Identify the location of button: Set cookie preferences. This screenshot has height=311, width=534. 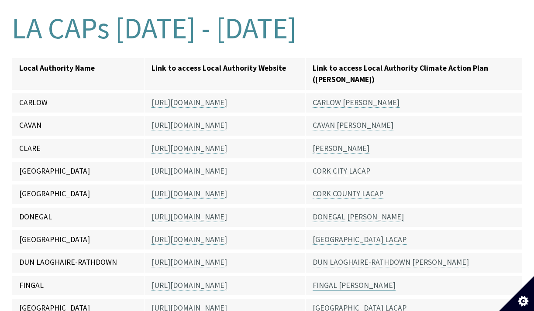
(517, 294).